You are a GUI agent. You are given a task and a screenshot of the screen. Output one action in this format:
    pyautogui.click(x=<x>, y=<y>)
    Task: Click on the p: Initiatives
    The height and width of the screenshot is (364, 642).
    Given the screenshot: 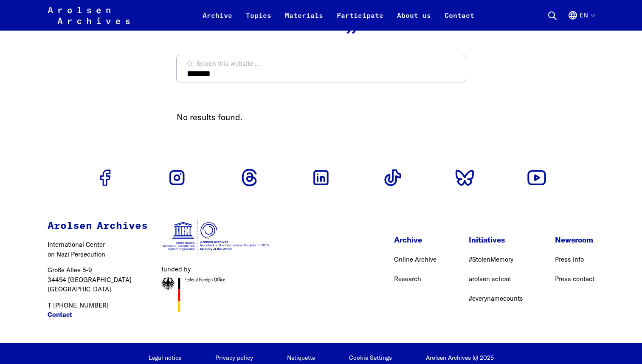 What is the action you would take?
    pyautogui.click(x=496, y=239)
    